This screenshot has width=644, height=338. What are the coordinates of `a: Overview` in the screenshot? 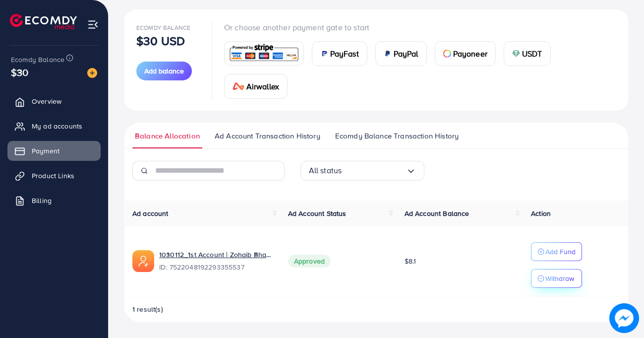 It's located at (54, 101).